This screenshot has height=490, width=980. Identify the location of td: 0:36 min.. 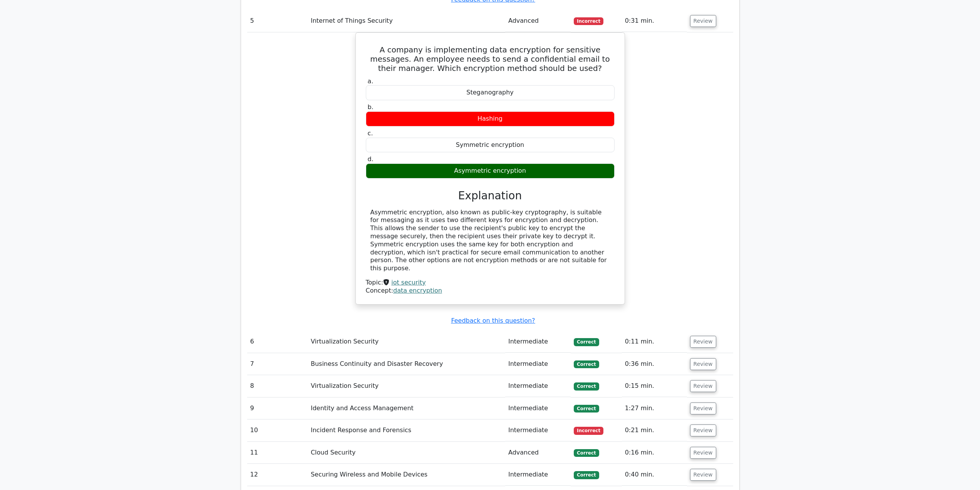
(654, 364).